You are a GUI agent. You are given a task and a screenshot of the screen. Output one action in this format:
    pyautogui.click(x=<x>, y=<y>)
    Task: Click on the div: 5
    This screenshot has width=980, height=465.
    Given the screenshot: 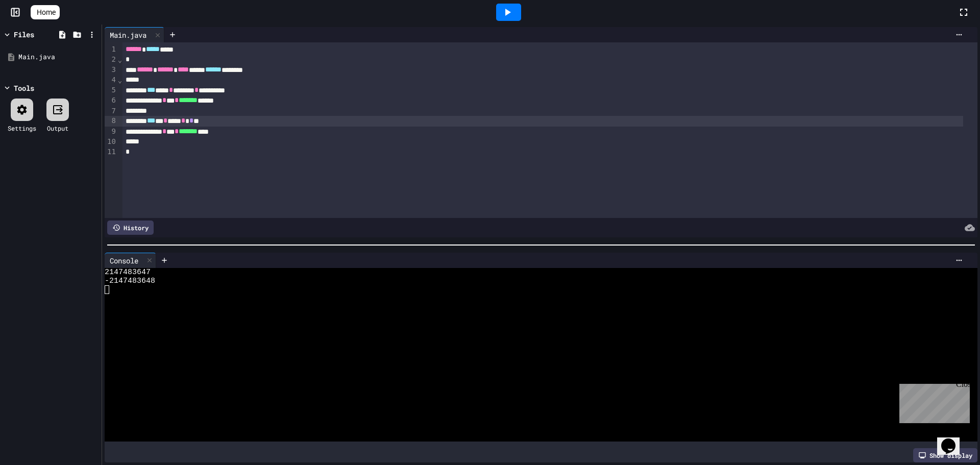 What is the action you would take?
    pyautogui.click(x=111, y=90)
    